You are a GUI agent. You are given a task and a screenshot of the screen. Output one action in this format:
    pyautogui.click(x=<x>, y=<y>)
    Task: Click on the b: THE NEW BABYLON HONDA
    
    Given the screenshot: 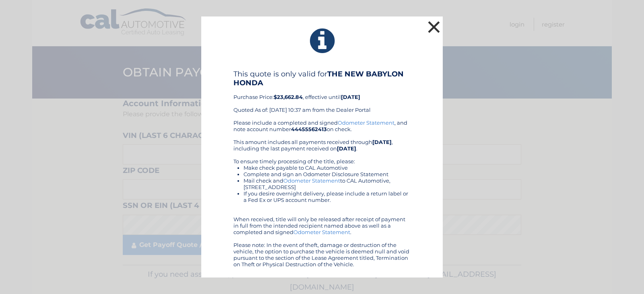 What is the action you would take?
    pyautogui.click(x=318, y=78)
    